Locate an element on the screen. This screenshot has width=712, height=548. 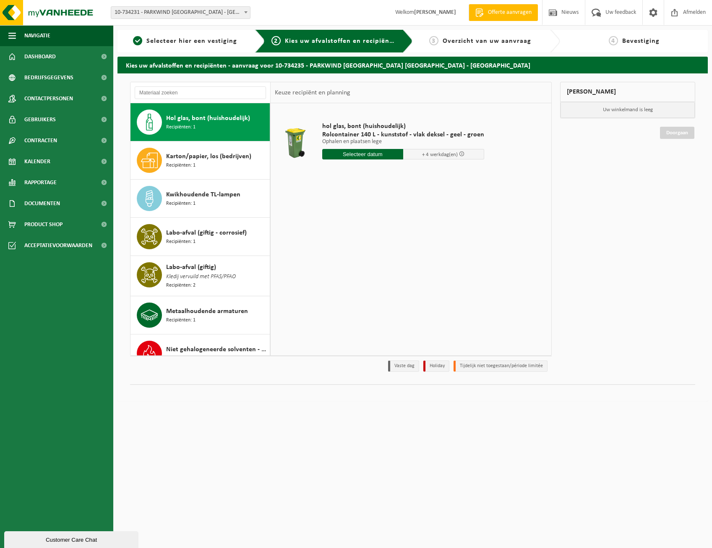
span: 4 is located at coordinates (613, 41).